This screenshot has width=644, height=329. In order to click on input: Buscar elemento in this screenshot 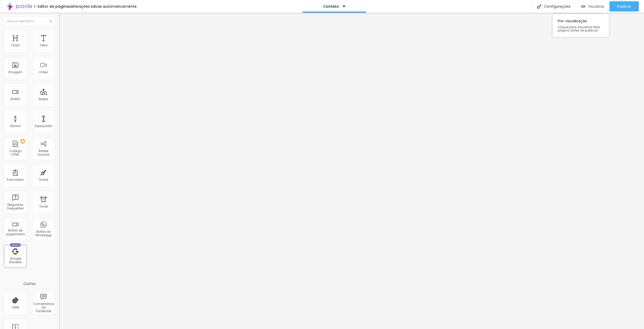, I will do `click(29, 21)`.